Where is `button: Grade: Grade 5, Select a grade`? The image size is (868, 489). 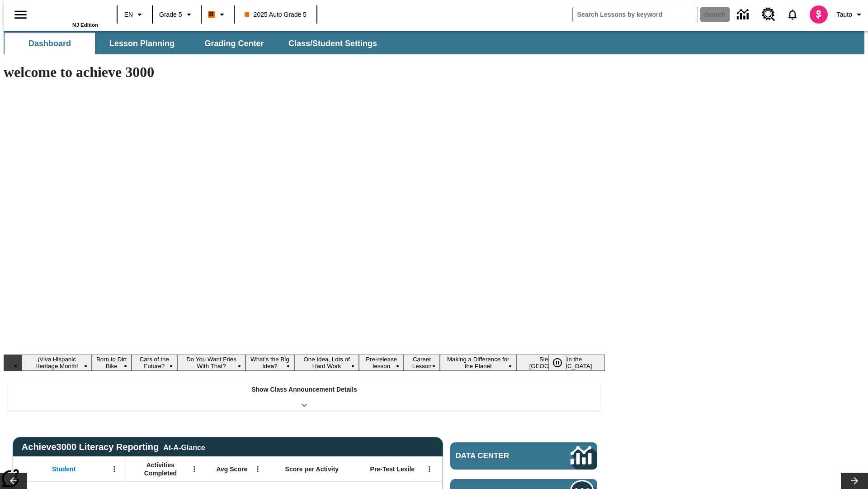
button: Grade: Grade 5, Select a grade is located at coordinates (177, 15).